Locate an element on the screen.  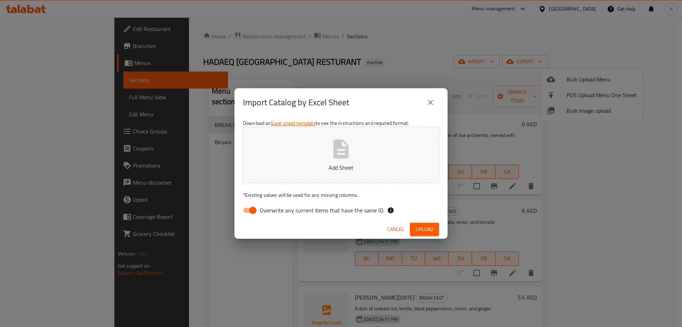
button: Cancel is located at coordinates (396, 229).